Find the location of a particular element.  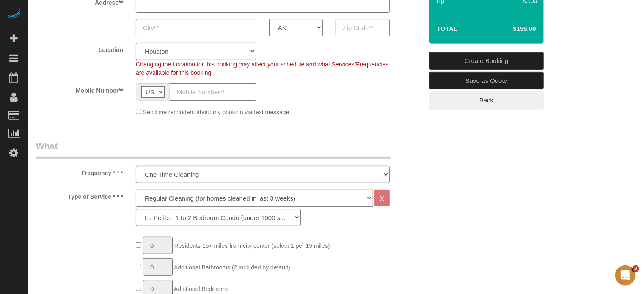

span: Additional Bedrooms is located at coordinates (201, 289).